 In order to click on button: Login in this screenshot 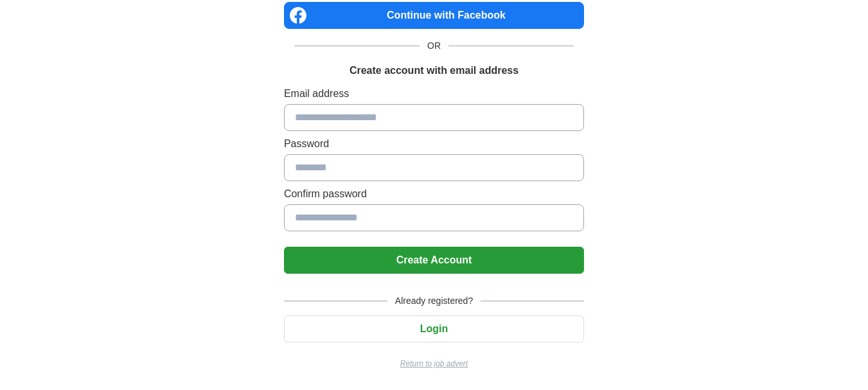, I will do `click(433, 329)`.